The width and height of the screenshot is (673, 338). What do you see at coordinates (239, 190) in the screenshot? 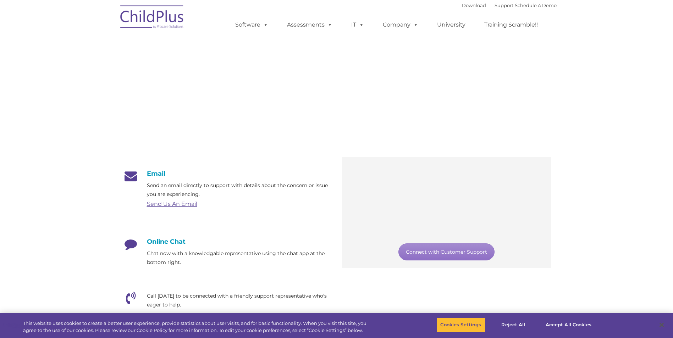
I see `p: Send an email directly to support with details about the concern or issue you are experiencing.` at bounding box center [239, 190].